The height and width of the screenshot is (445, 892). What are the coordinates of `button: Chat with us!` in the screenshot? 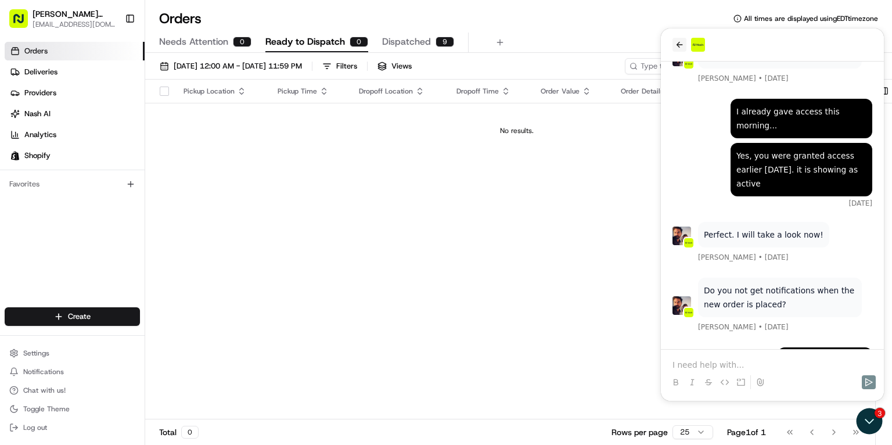 It's located at (72, 390).